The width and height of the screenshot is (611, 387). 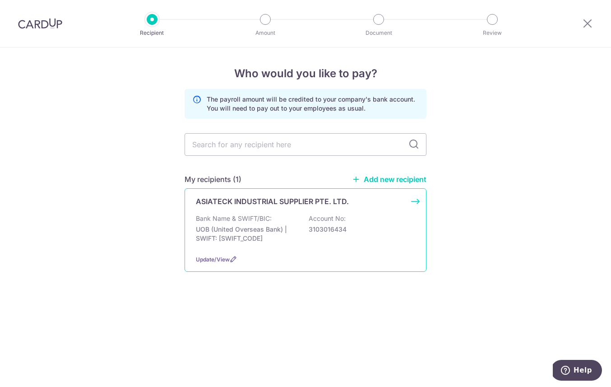 I want to click on p: Account No:, so click(x=327, y=218).